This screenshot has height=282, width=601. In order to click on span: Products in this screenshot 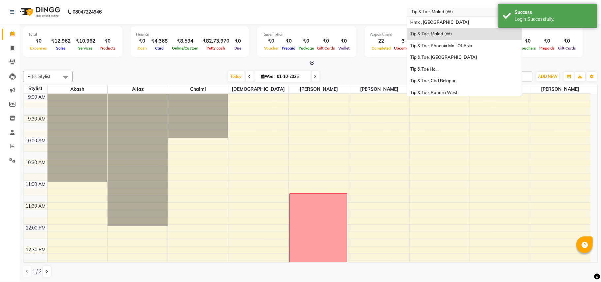, I will do `click(108, 48)`.